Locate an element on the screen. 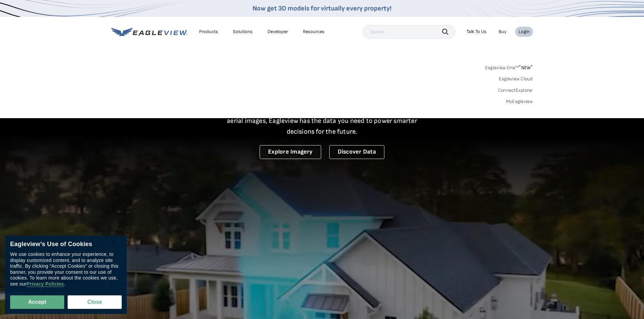 Image resolution: width=644 pixels, height=319 pixels. span: NEW is located at coordinates (525, 68).